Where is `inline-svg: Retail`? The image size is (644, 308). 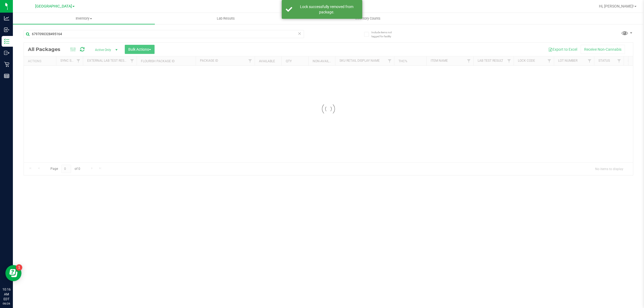 inline-svg: Retail is located at coordinates (7, 64).